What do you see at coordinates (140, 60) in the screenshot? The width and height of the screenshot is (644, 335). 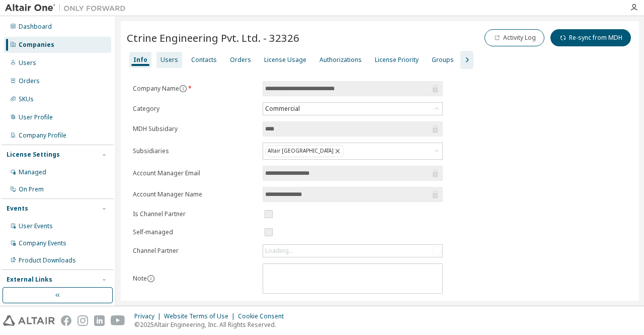 I see `div: Info` at bounding box center [140, 60].